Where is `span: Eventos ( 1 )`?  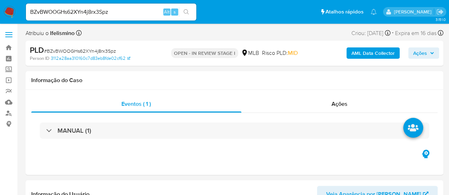
span: Eventos ( 1 ) is located at coordinates (136, 104).